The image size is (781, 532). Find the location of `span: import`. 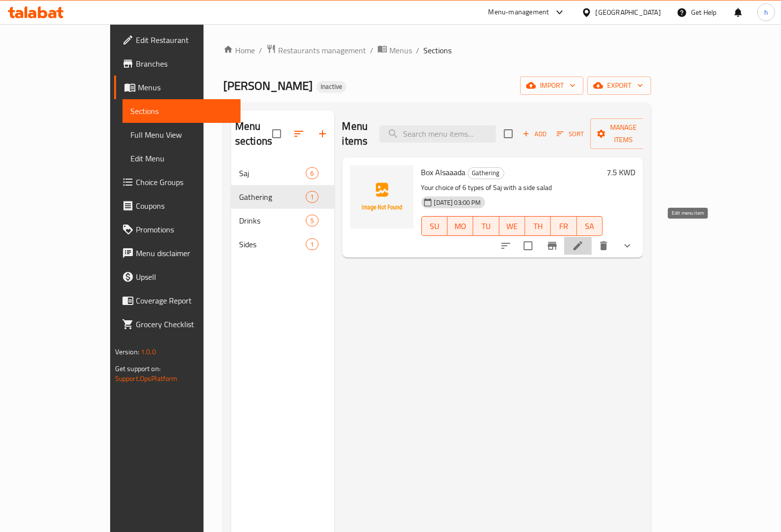

span: import is located at coordinates (552, 86).